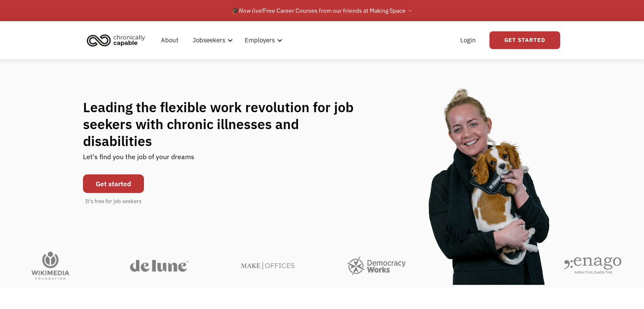 The image size is (644, 309). What do you see at coordinates (138, 160) in the screenshot?
I see `div: Let's find you the job of your dreams` at bounding box center [138, 160].